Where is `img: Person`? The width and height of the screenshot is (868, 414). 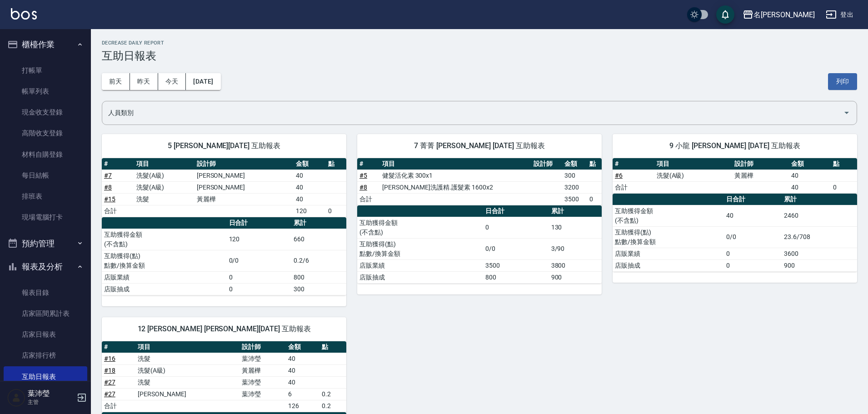
img: Person is located at coordinates (16, 398).